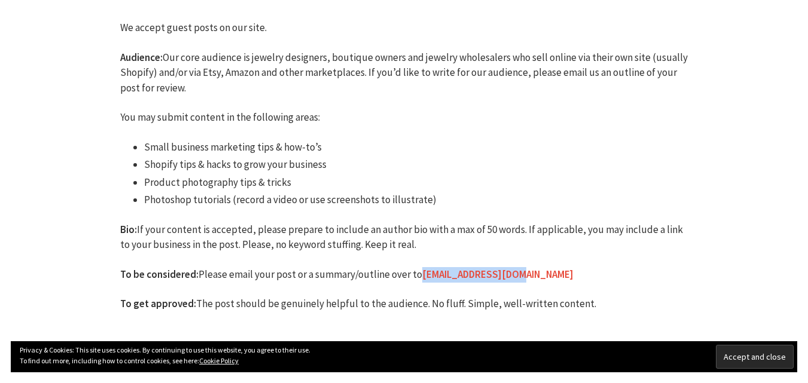 This screenshot has width=808, height=383. What do you see at coordinates (416, 165) in the screenshot?
I see `li: Shopify tips & hacks to grow your business` at bounding box center [416, 165].